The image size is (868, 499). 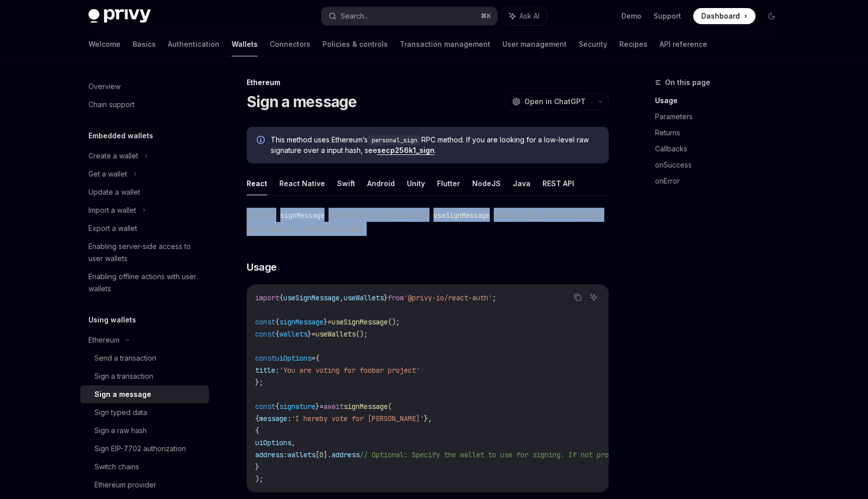 I want to click on span: Use the method exported from the hook to sign a message with an Ethereum embedded wallet., so click(x=428, y=222).